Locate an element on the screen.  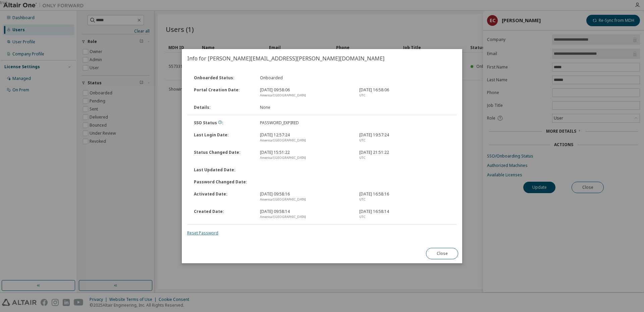
div: Last Updated Date : is located at coordinates (223, 170).